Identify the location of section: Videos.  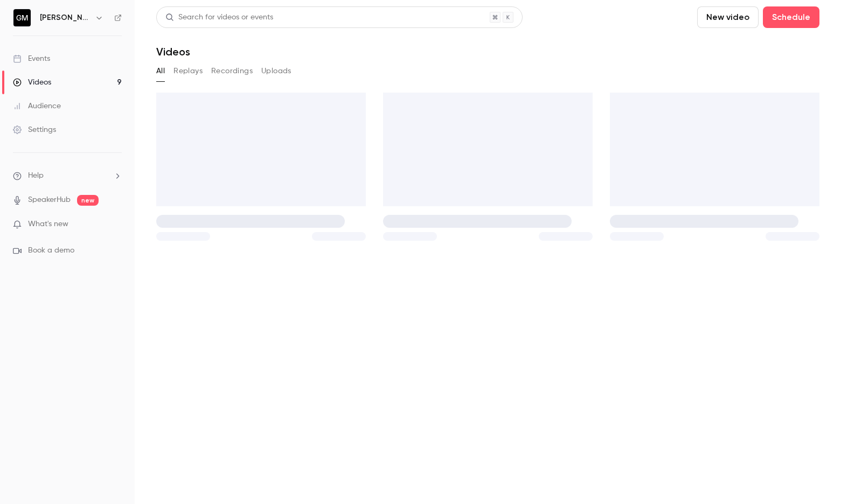
(488, 252).